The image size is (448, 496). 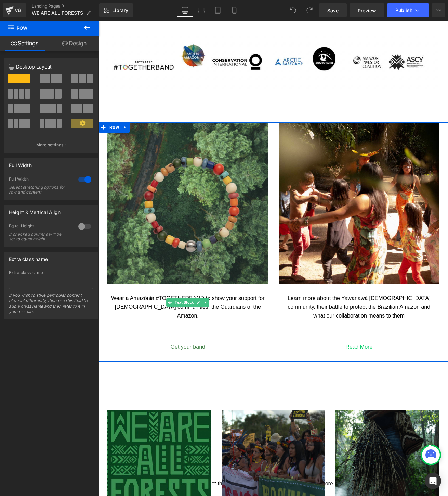 I want to click on button: More, so click(x=438, y=11).